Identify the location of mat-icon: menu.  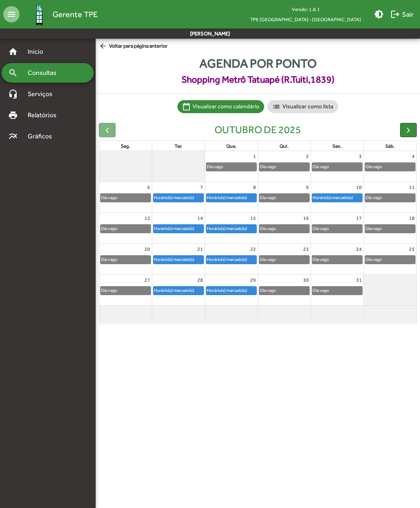
(12, 14).